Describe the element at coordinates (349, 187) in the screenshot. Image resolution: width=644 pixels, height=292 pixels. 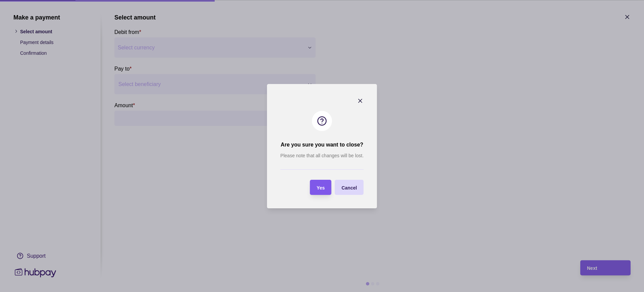
I see `button: Cancel` at that location.